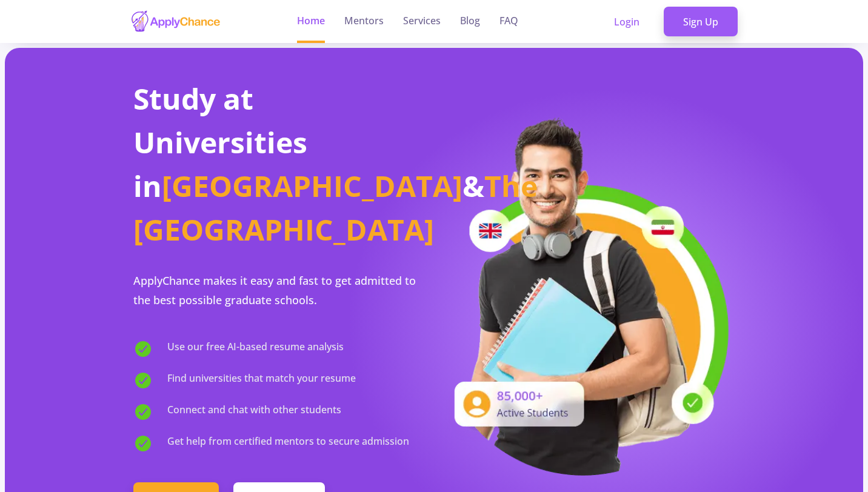 This screenshot has width=868, height=492. I want to click on img: applicant, so click(585, 294).